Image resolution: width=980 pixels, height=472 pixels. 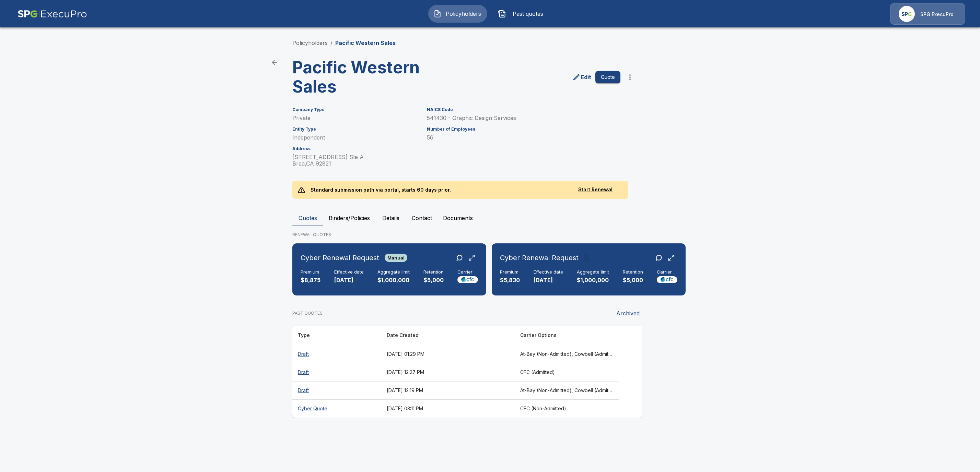 What do you see at coordinates (524, 118) in the screenshot?
I see `p: 541430 - Graphic Design Services` at bounding box center [524, 118].